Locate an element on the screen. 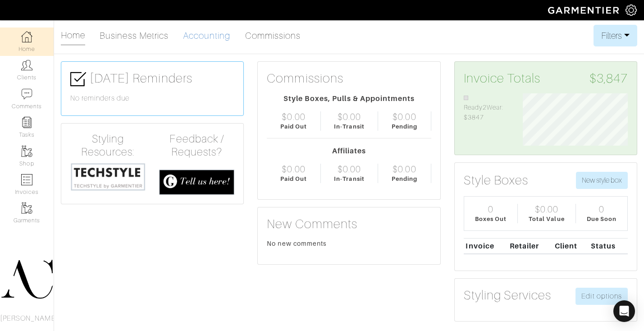 Image resolution: width=644 pixels, height=331 pixels. h4: Feedback / Requests? is located at coordinates (196, 146).